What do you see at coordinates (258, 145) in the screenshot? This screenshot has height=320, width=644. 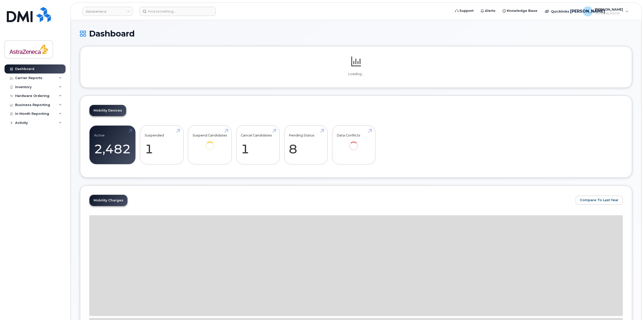 I see `a: Cancel Candidates 1` at bounding box center [258, 145].